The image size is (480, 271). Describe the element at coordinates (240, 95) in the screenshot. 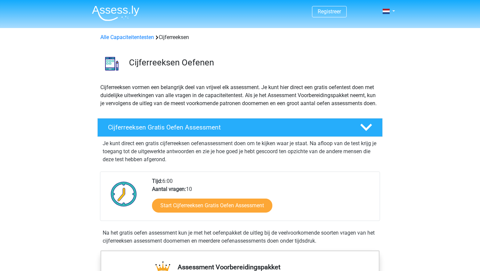

I see `p: Cijferreeksen vormen een belangrijk deel van vrijwel elk assessment. Je kunt hier direct een grat...` at that location.